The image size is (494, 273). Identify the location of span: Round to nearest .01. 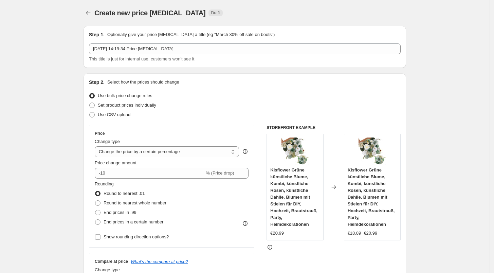
(124, 193).